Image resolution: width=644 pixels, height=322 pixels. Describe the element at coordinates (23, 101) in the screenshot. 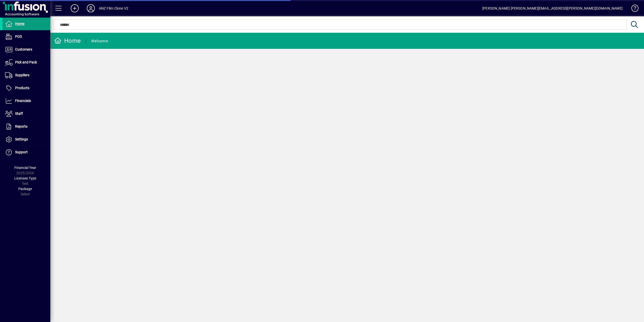

I see `span: Financials` at that location.